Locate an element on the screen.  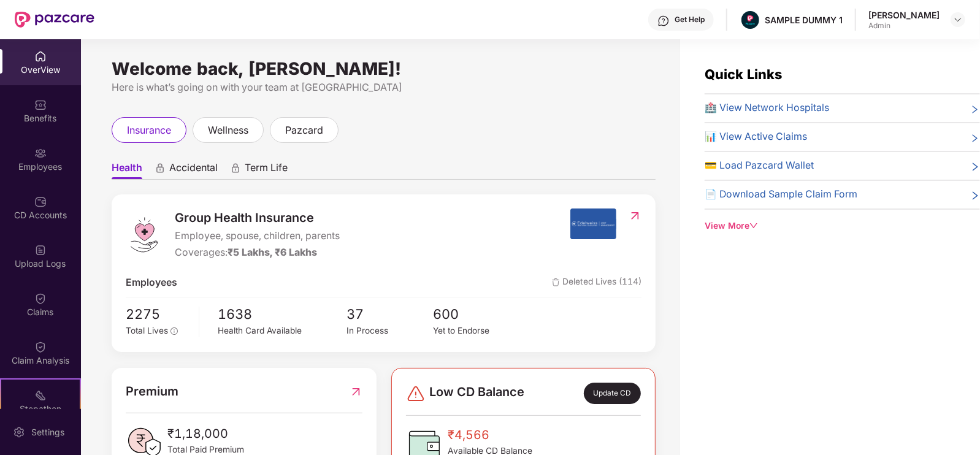
div: Update CD is located at coordinates (612, 393).